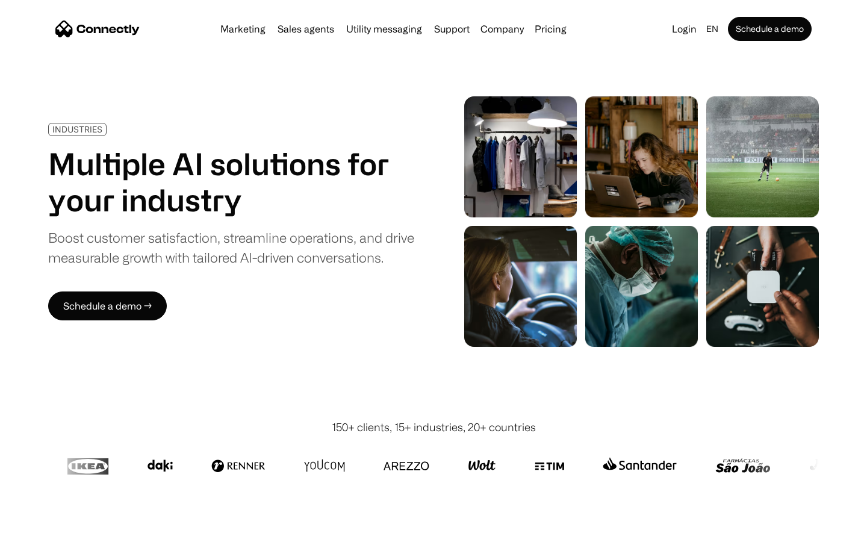 Image resolution: width=867 pixels, height=542 pixels. Describe the element at coordinates (502, 29) in the screenshot. I see `div: Company` at that location.